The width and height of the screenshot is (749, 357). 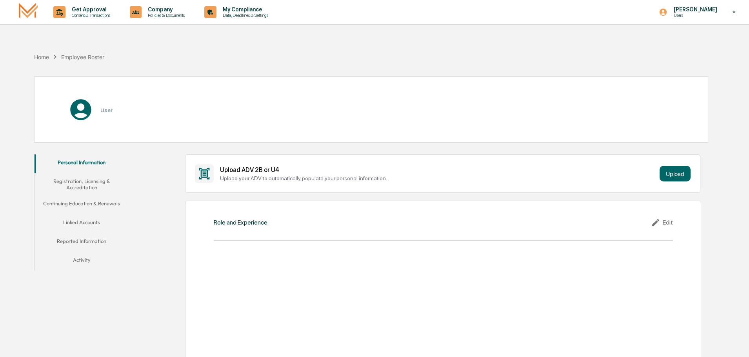 What do you see at coordinates (165, 9) in the screenshot?
I see `p: Company` at bounding box center [165, 9].